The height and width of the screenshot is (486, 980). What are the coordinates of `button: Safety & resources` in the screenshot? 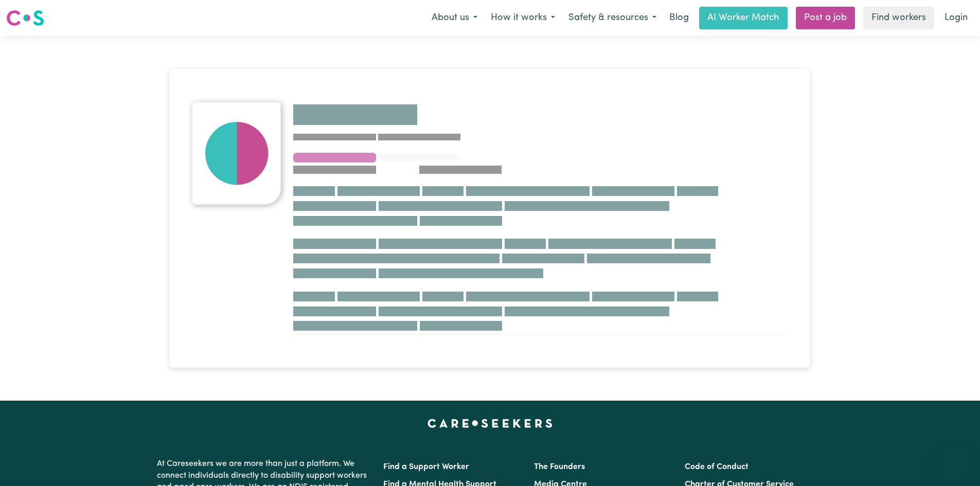 It's located at (613, 18).